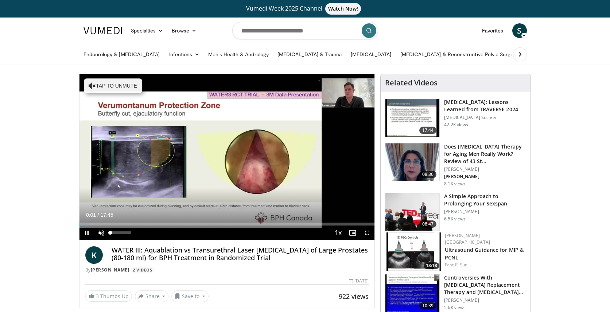 Image resolution: width=610 pixels, height=312 pixels. I want to click on a: Men’s Health & Andrology, so click(239, 54).